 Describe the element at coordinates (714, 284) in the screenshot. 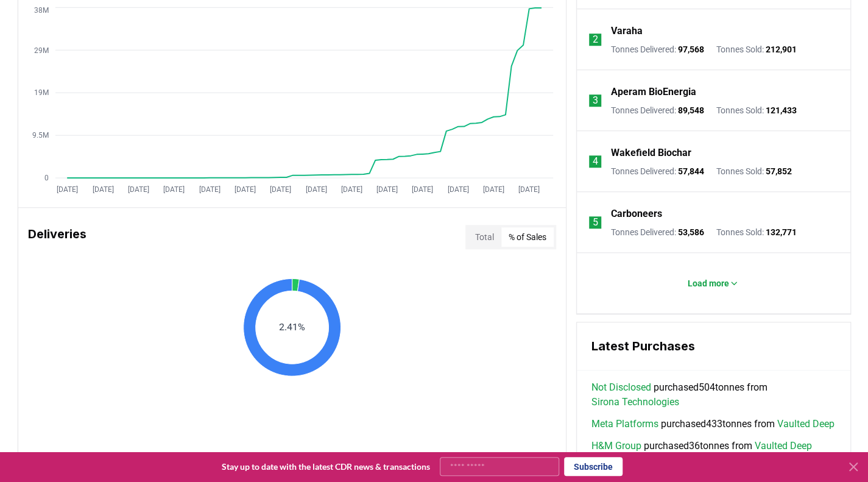

I see `button: Load more` at that location.